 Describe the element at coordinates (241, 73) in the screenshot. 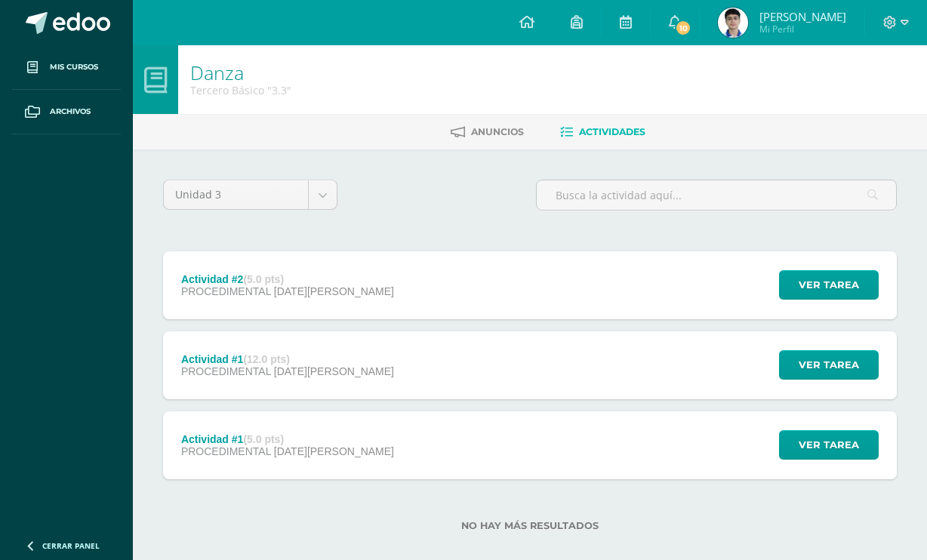

I see `h1: Danza` at that location.